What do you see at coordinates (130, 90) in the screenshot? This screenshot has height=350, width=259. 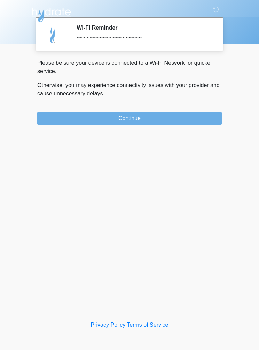 I see `p: Otherwise, you may experience connectivity issues with your provider and cause unnecessary delays` at bounding box center [130, 90].